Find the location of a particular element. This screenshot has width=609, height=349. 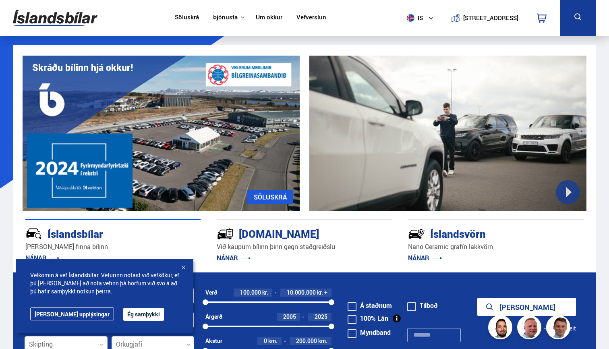

p: Nano Ceramic grafín lakkvörn is located at coordinates (496, 247).